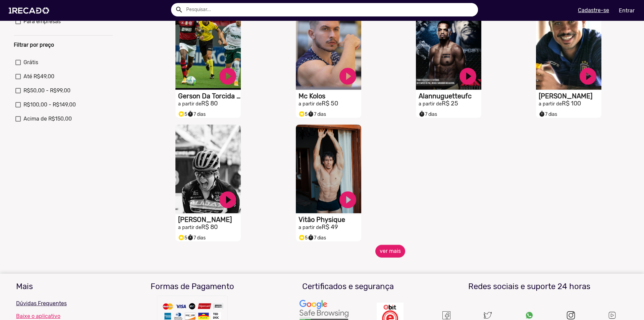 The width and height of the screenshot is (644, 320). Describe the element at coordinates (593, 10) in the screenshot. I see `u: Cadastre-se` at that location.